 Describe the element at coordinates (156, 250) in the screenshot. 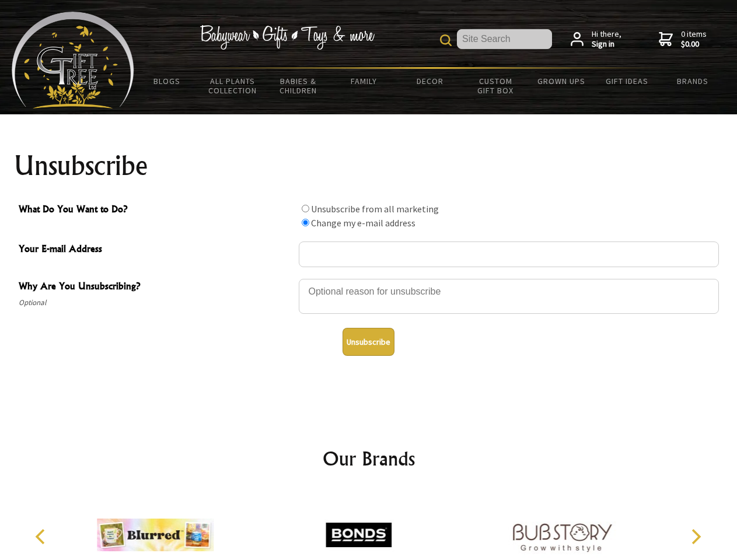

I see `span: Your E-mail Address` at that location.